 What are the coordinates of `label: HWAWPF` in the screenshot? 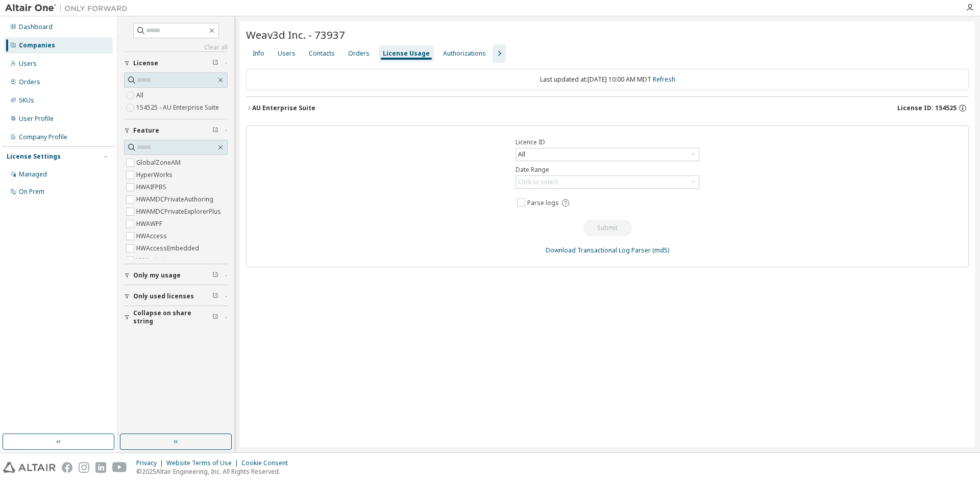 It's located at (150, 224).